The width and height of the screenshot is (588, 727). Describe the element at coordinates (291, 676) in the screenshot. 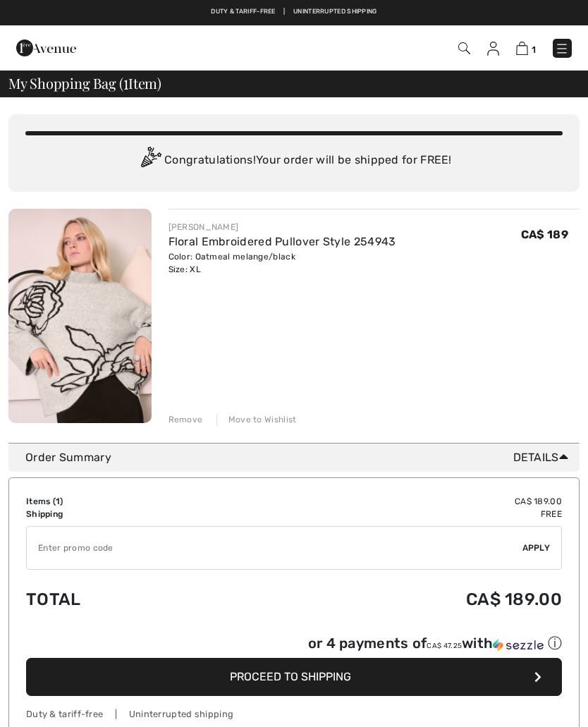

I see `span: Proceed to Shipping` at that location.